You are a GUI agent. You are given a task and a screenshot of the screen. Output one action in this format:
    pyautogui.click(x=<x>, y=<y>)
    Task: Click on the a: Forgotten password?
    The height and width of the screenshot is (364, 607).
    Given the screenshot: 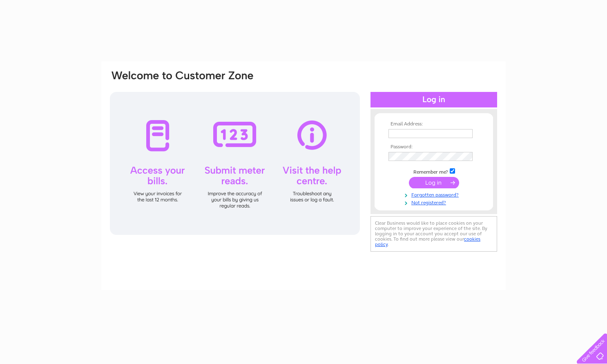 What is the action you would take?
    pyautogui.click(x=434, y=194)
    